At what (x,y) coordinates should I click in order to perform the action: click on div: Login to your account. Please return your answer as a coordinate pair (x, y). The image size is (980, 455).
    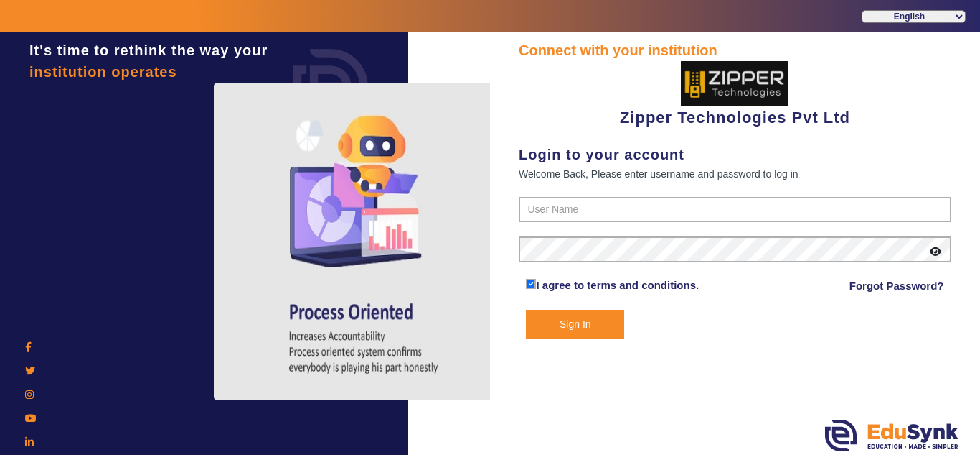
    Looking at the image, I should click on (735, 154).